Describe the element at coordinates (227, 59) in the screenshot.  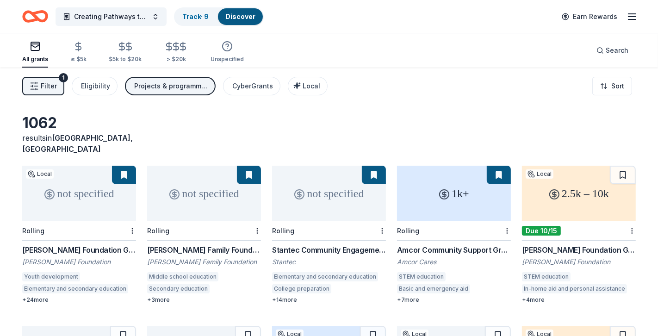
I see `div: Unspecified` at that location.